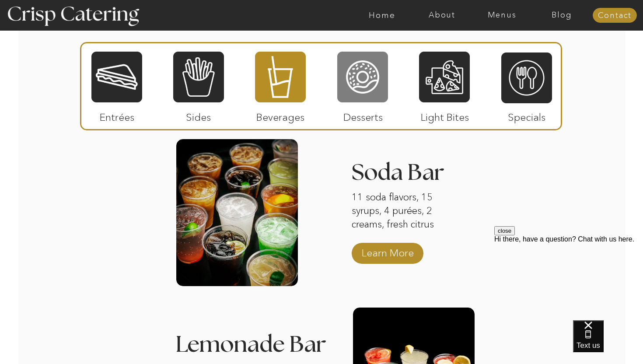  What do you see at coordinates (562, 15) in the screenshot?
I see `a: Blog` at bounding box center [562, 15].